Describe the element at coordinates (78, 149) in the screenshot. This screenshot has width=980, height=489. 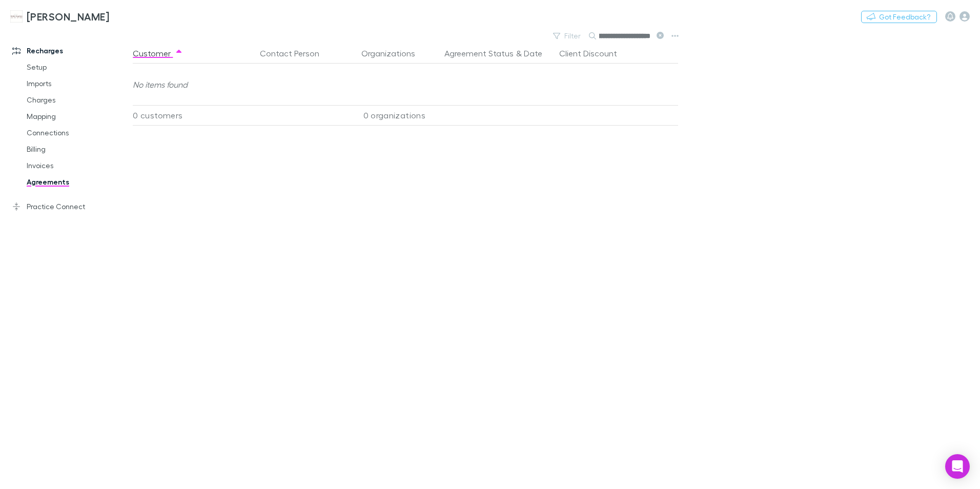
I see `a: Billing` at that location.